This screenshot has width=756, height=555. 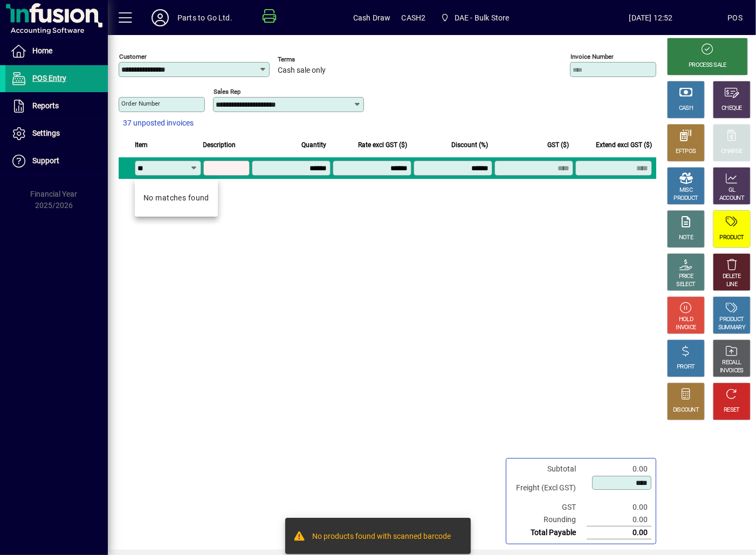 What do you see at coordinates (383, 145) in the screenshot?
I see `span: Rate excl GST ($)` at bounding box center [383, 145].